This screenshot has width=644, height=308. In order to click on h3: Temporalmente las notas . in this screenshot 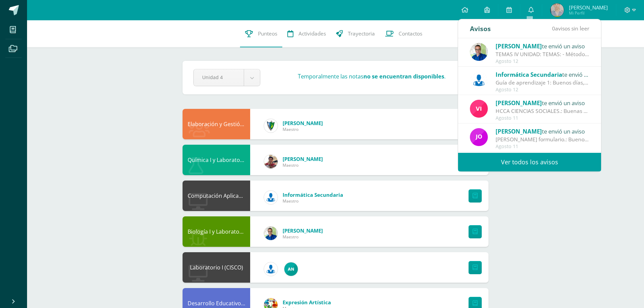, I will do `click(372, 76)`.